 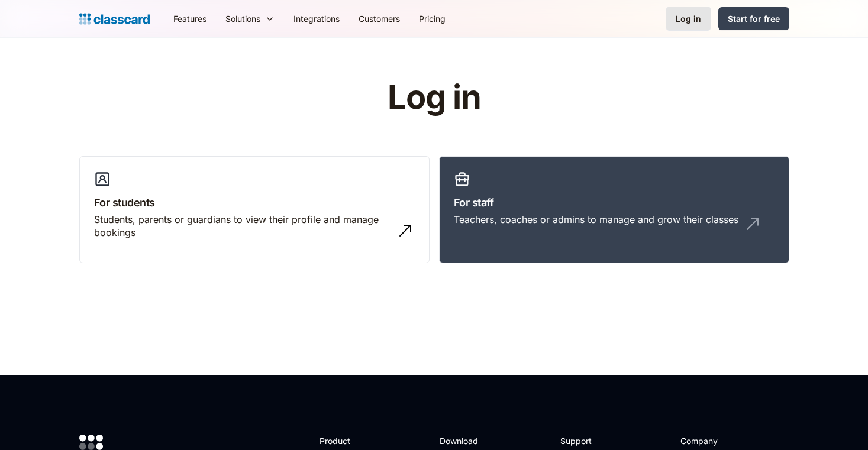 I want to click on h2: Company, so click(x=719, y=440).